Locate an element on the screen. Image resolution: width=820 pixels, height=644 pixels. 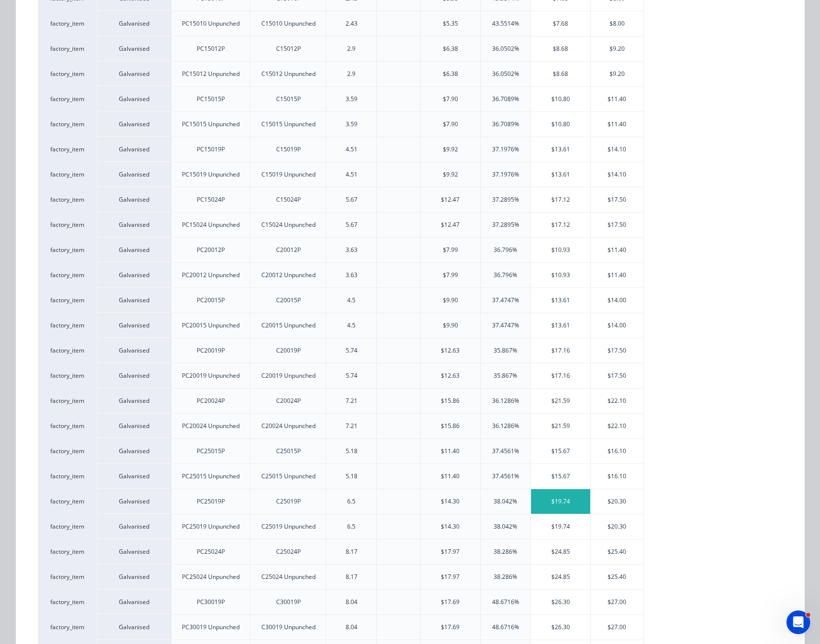
div: C15024 Unpunched is located at coordinates (288, 225).